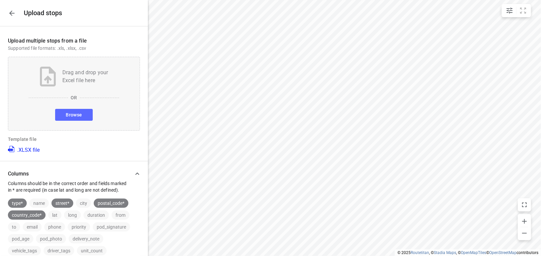 Image resolution: width=541 pixels, height=256 pixels. I want to click on p: Upload multiple stops from a file, so click(74, 41).